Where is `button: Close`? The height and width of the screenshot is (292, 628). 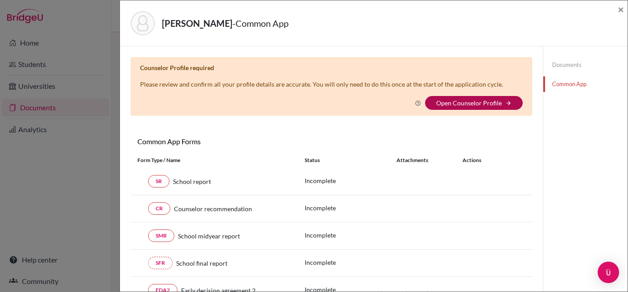 button: Close is located at coordinates (621, 9).